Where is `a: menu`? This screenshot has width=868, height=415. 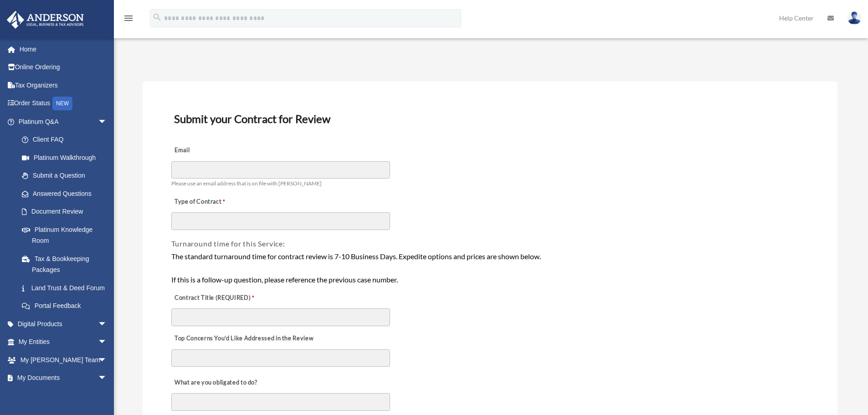 a: menu is located at coordinates (128, 20).